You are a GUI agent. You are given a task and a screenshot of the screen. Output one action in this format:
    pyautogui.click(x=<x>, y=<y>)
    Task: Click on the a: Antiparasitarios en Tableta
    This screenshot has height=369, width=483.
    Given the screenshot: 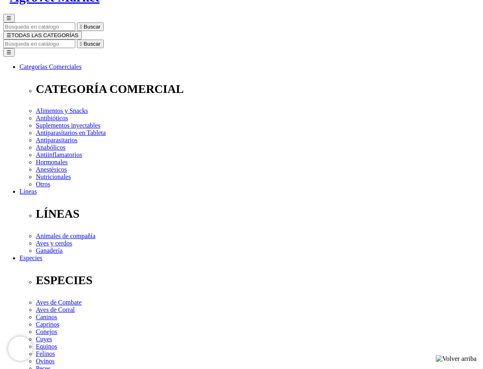 What is the action you would take?
    pyautogui.click(x=71, y=132)
    